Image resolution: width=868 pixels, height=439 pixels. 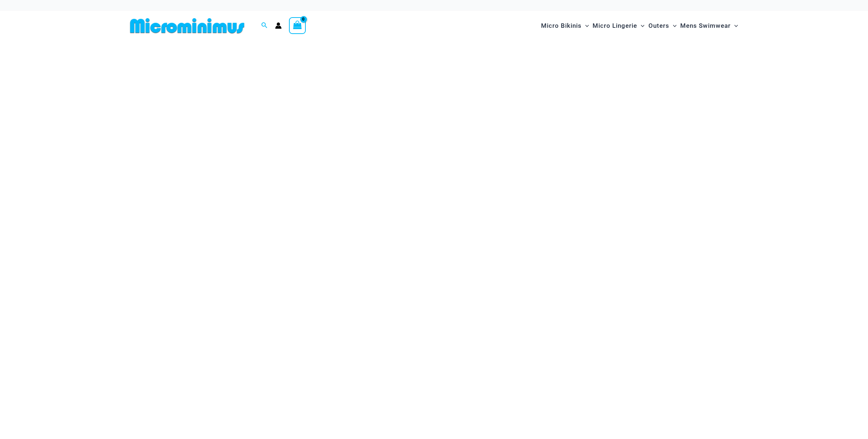 I want to click on span: Micro Bikinis, so click(x=561, y=26).